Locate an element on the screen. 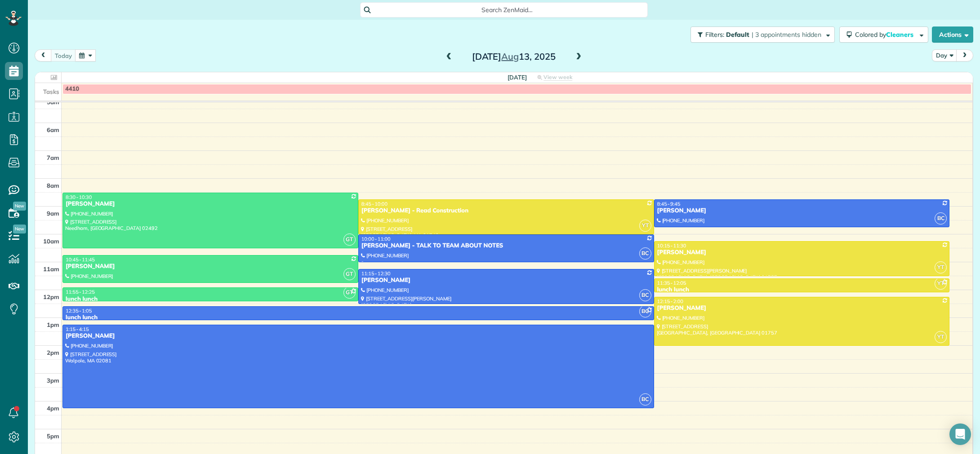 This screenshot has width=980, height=454. span: 10am is located at coordinates (51, 241).